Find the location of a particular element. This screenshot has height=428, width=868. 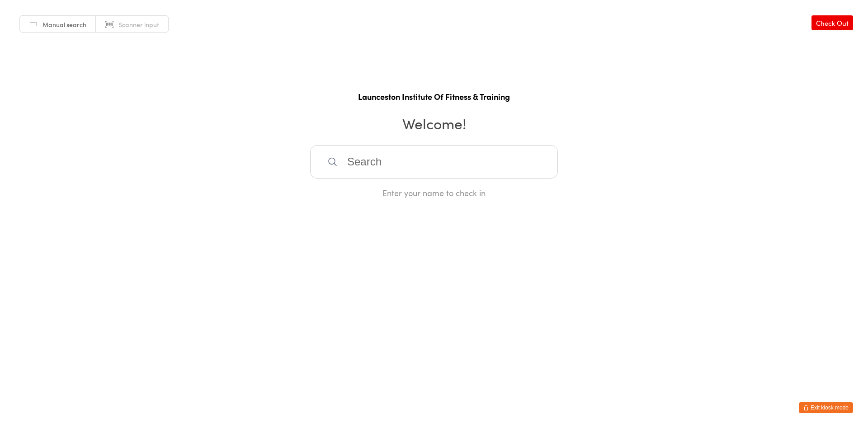

span: Scanner input is located at coordinates (139, 25).